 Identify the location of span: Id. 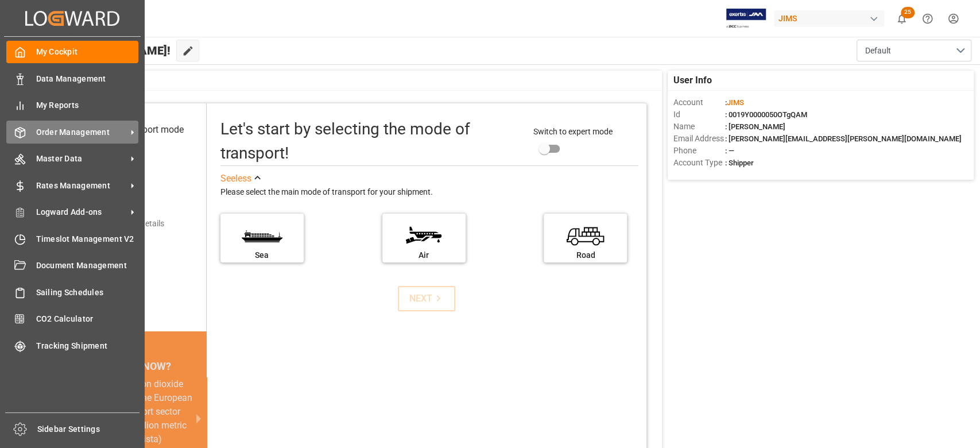
(699, 114).